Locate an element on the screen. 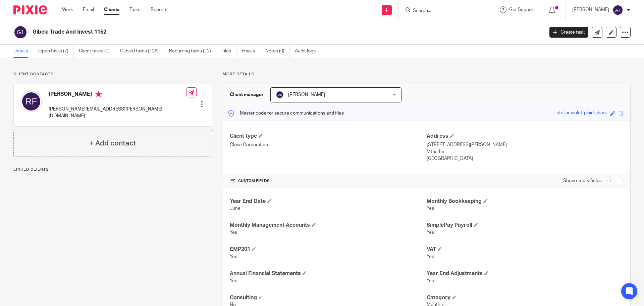 The width and height of the screenshot is (644, 306). p: Master code for secure communications and files is located at coordinates (286, 113).